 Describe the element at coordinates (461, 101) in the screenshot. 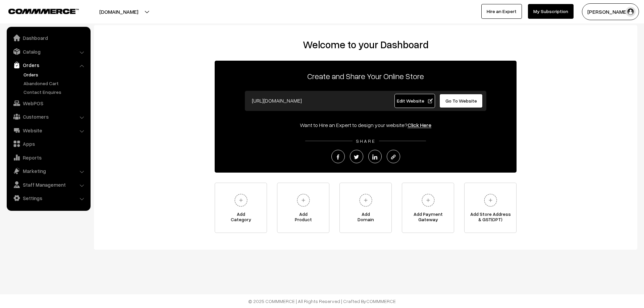

I see `a: Go To Website` at that location.